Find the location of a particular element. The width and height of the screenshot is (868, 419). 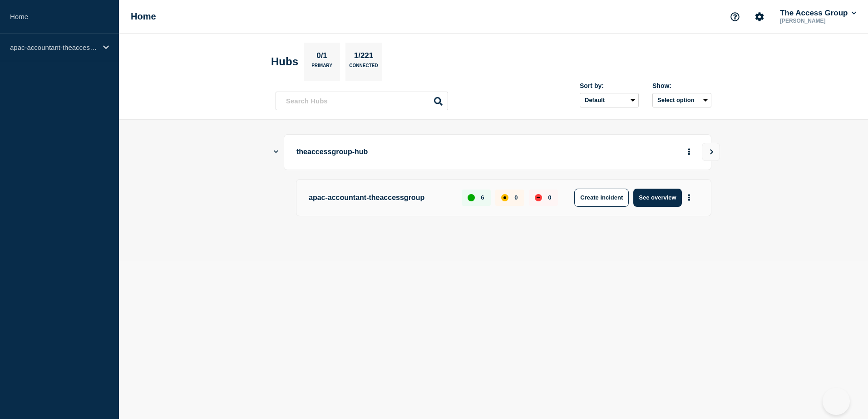

button: View is located at coordinates (711, 152).